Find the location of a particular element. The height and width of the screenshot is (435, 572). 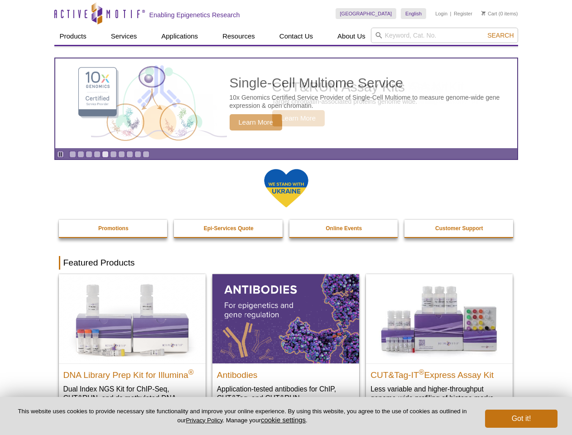

strong: Promotions is located at coordinates (113, 228).